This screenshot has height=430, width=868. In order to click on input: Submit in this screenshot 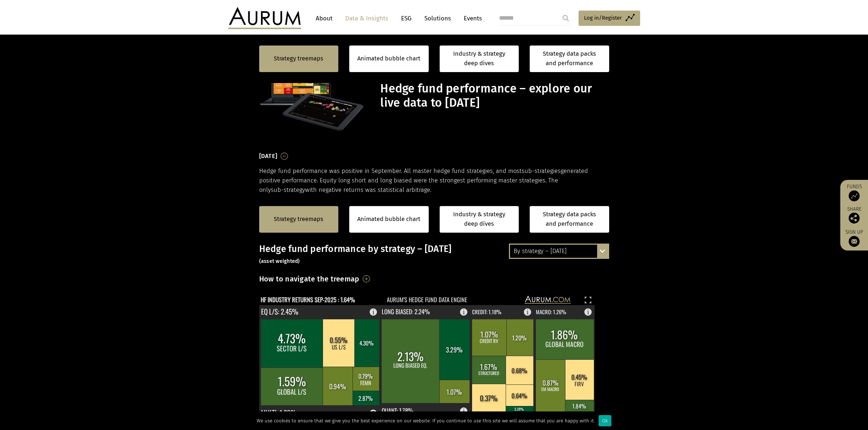, I will do `click(566, 18)`.